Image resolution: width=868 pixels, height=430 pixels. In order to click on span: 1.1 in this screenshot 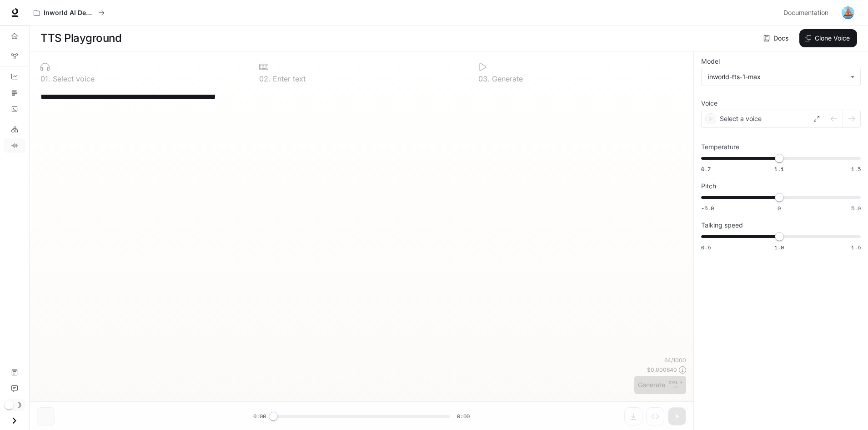, I will do `click(779, 169)`.